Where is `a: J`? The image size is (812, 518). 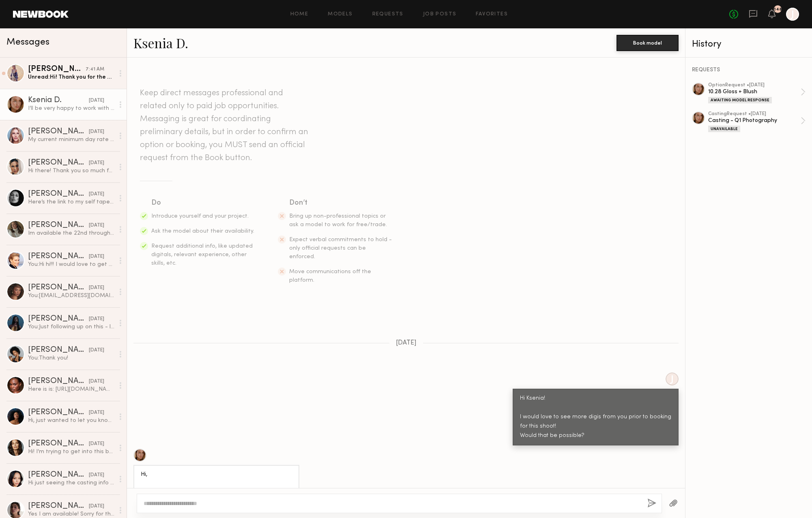 a: J is located at coordinates (793, 14).